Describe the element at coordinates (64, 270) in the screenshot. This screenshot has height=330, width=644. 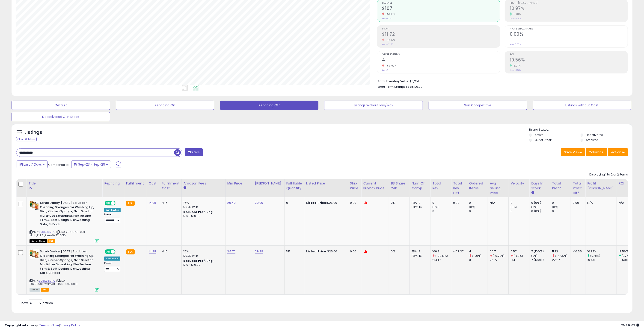
I see `div: ASIN:` at that location.